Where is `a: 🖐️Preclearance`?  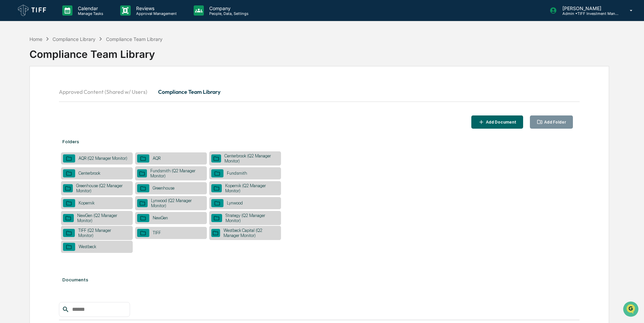 a: 🖐️Preclearance is located at coordinates (25, 89).